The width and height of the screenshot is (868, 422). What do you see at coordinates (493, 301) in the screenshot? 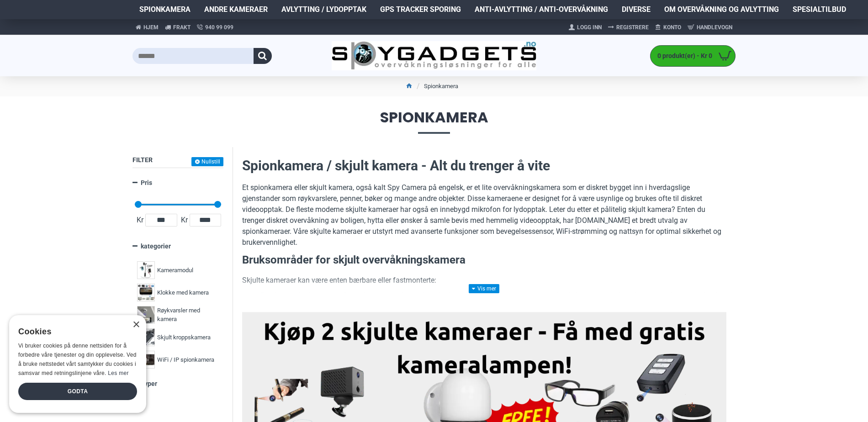
I see `li: Disse kan tas med overalt og brukes til skjult filming i situasjoner der diskresjon er nødvendig ...` at bounding box center [493, 301].